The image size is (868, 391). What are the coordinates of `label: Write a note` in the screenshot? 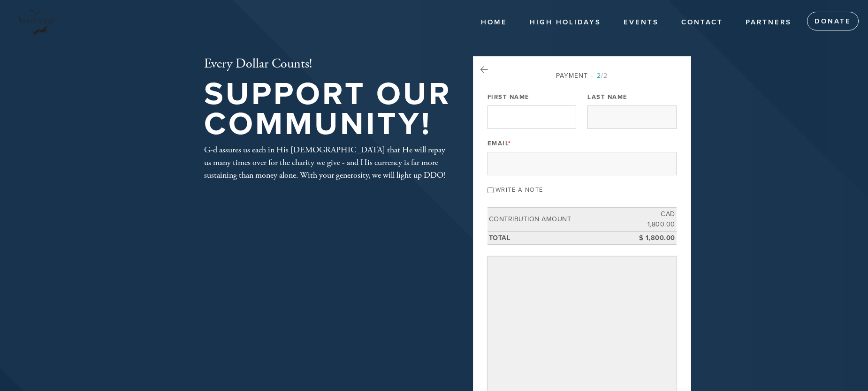 It's located at (519, 189).